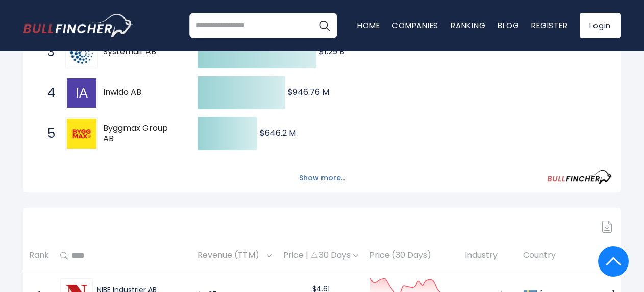  Describe the element at coordinates (308, 92) in the screenshot. I see `text: $946.76 M` at that location.